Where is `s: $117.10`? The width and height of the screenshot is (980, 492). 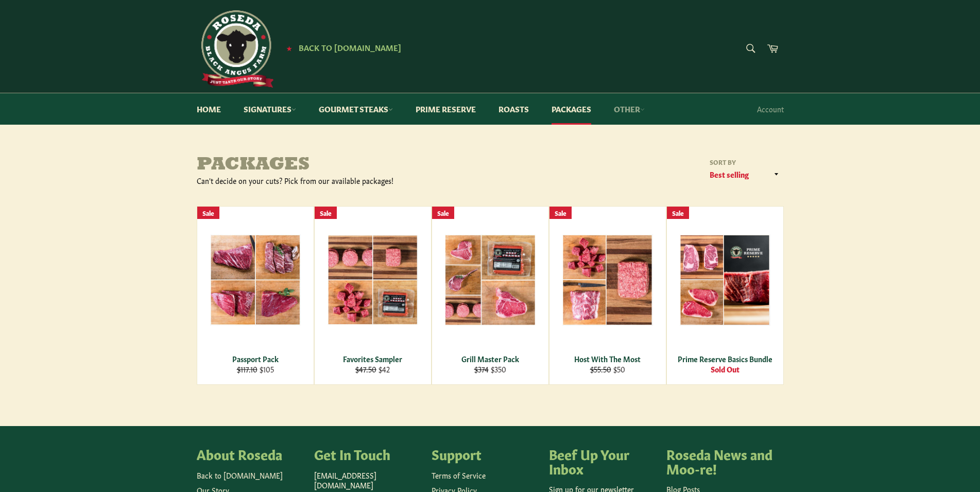
s: $117.10 is located at coordinates (247, 369).